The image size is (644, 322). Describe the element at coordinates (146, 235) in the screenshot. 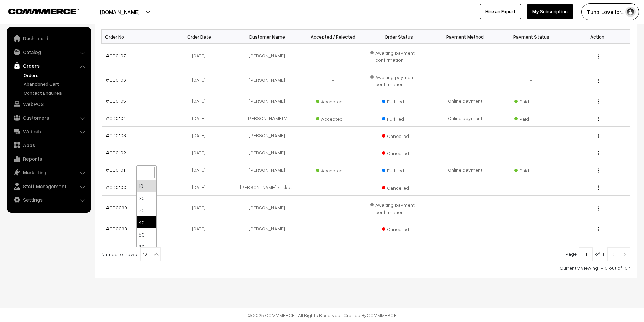

I see `li: 50` at that location.